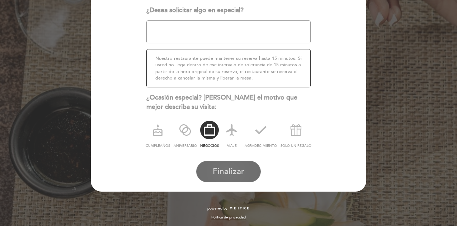 This screenshot has width=457, height=226. I want to click on button: Finalizar, so click(228, 172).